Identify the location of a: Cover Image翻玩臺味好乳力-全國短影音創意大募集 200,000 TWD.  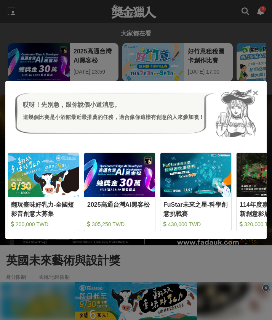
(43, 192).